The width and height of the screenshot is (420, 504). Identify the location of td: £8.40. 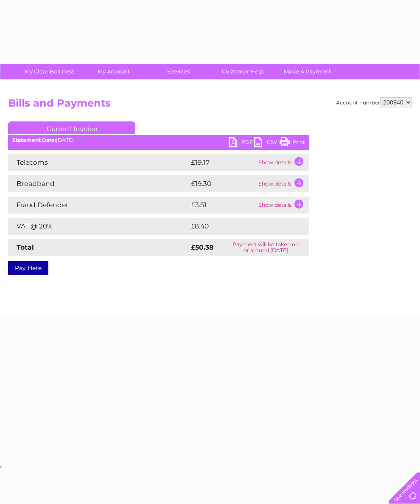
(239, 226).